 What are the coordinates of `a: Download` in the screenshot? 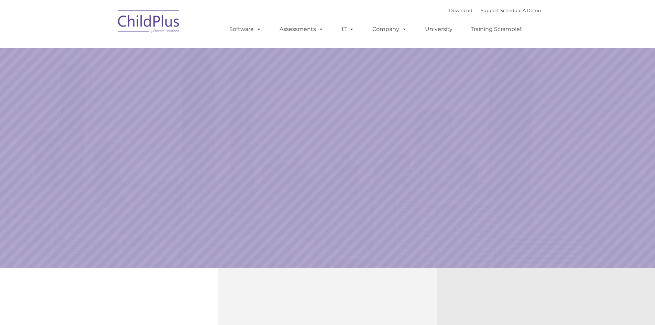 It's located at (461, 10).